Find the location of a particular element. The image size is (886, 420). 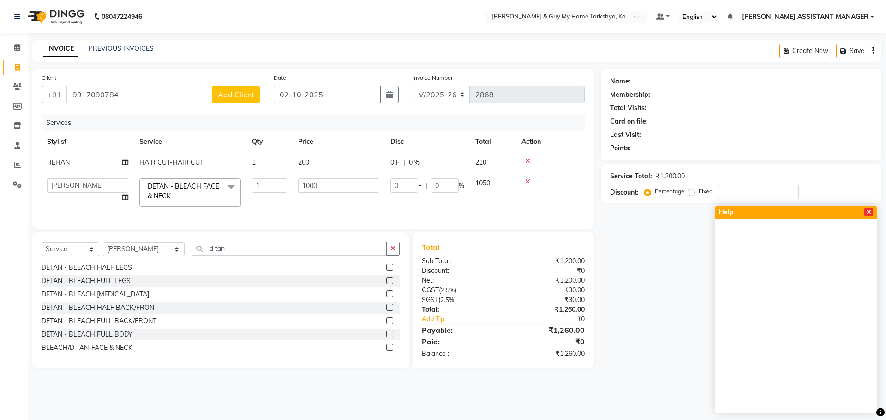

div: Balance : is located at coordinates (459, 354).